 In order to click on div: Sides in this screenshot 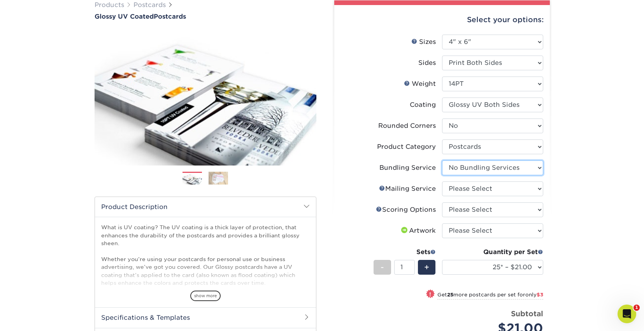, I will do `click(427, 63)`.